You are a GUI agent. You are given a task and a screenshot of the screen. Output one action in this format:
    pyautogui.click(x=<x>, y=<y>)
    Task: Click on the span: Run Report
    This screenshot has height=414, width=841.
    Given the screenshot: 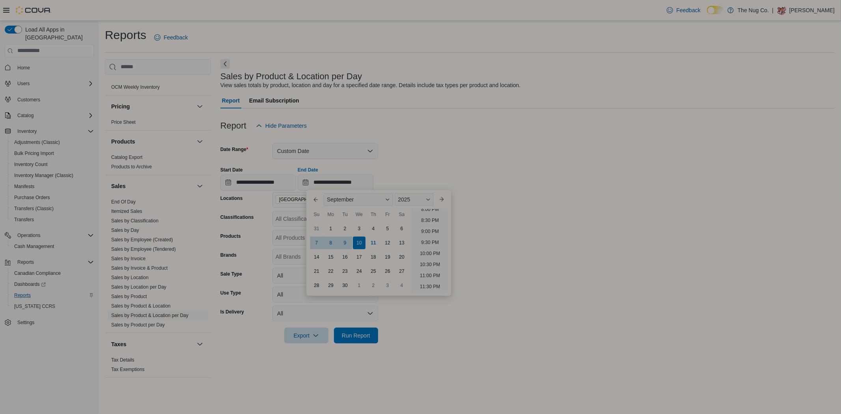 What is the action you would take?
    pyautogui.click(x=356, y=336)
    